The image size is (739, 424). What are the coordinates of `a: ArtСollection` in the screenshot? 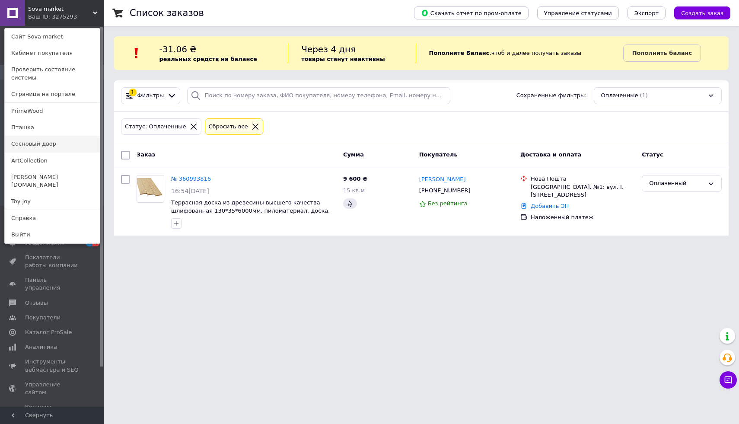 It's located at (52, 161).